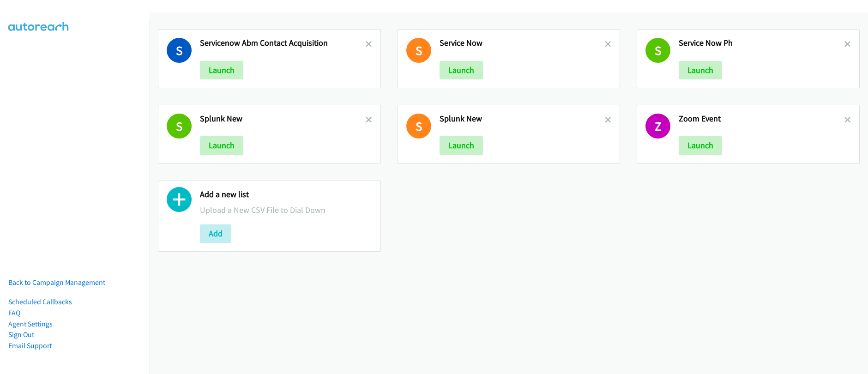 Image resolution: width=868 pixels, height=374 pixels. Describe the element at coordinates (762, 43) in the screenshot. I see `h2: Service Now Ph` at that location.